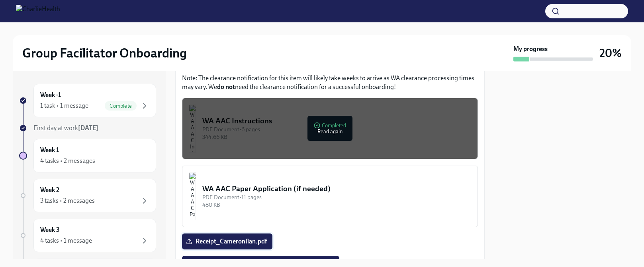  I want to click on strong: do not, so click(226, 87).